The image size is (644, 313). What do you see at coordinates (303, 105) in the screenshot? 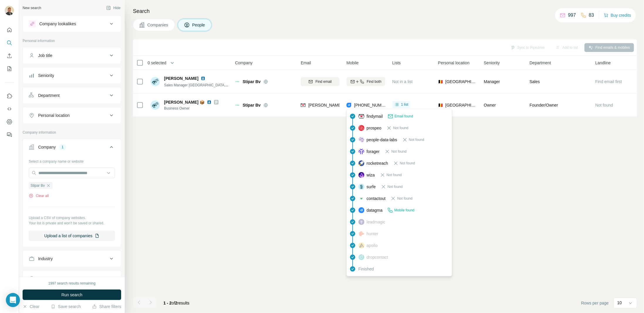
I see `img: provider findymail logo` at bounding box center [303, 105].